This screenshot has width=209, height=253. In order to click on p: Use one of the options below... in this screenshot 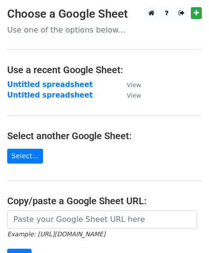, I will do `click(104, 30)`.